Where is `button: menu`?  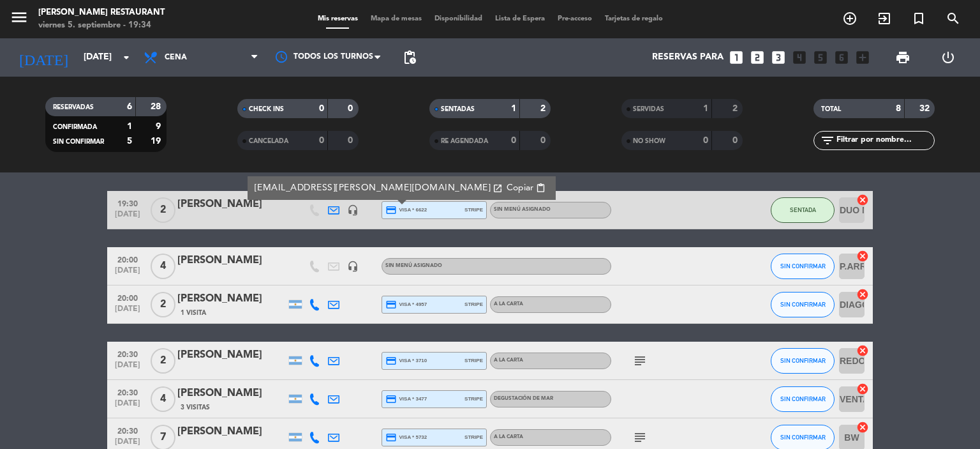
button: menu is located at coordinates (19, 19).